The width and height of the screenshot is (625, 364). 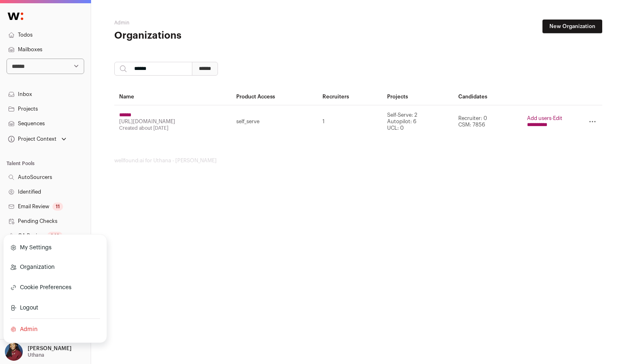 I want to click on a: Organization, so click(x=55, y=266).